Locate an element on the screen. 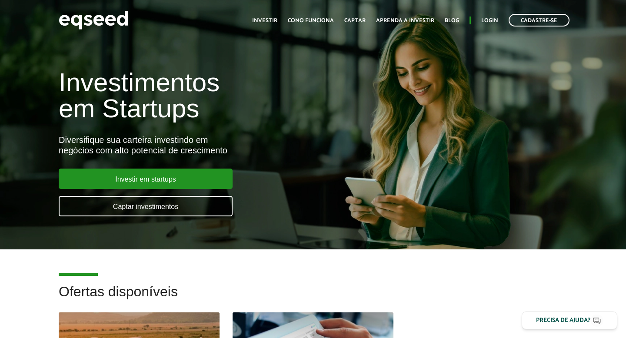 This screenshot has width=626, height=338. a: Login is located at coordinates (489, 20).